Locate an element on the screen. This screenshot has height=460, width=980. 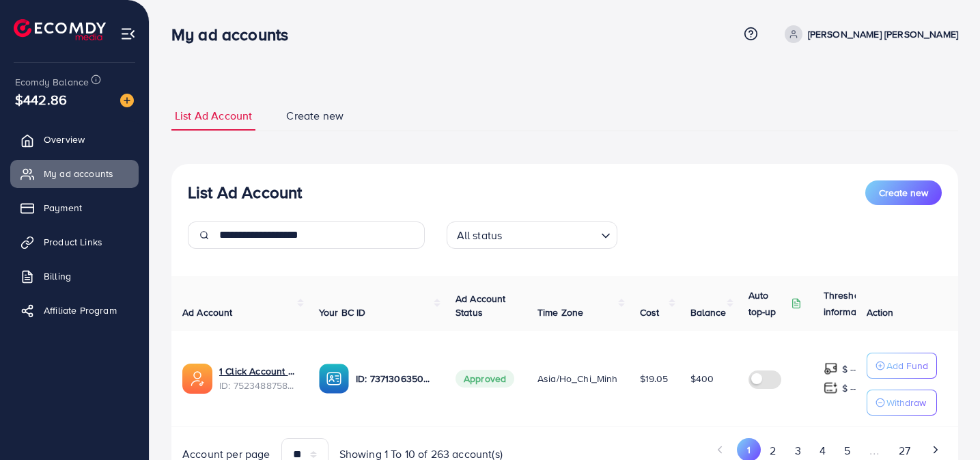
a: logo is located at coordinates (60, 29).